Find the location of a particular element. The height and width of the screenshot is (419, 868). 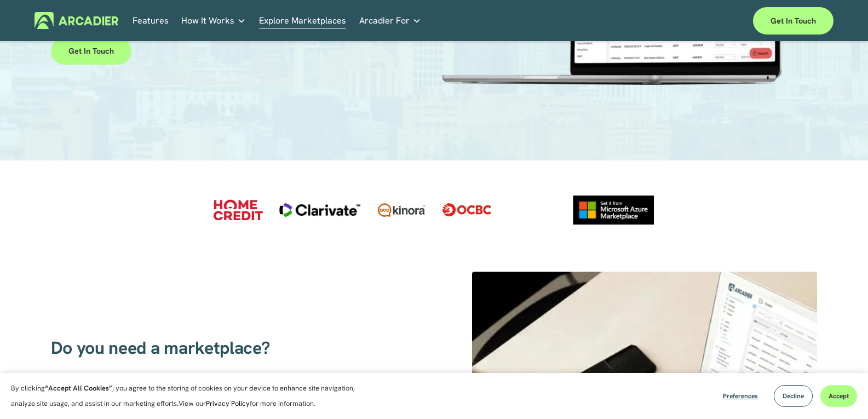

a: Explore Marketplaces is located at coordinates (302, 20).